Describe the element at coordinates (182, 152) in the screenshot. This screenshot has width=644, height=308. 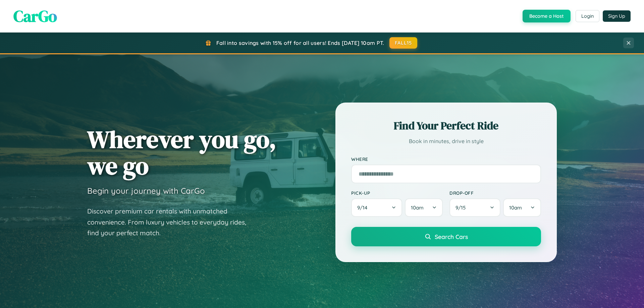
I see `h1: Wherever you go, we go` at that location.